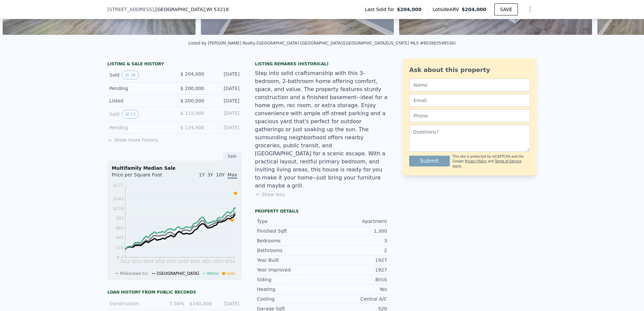 This screenshot has height=311, width=644. I want to click on tspan: $93, so click(119, 218).